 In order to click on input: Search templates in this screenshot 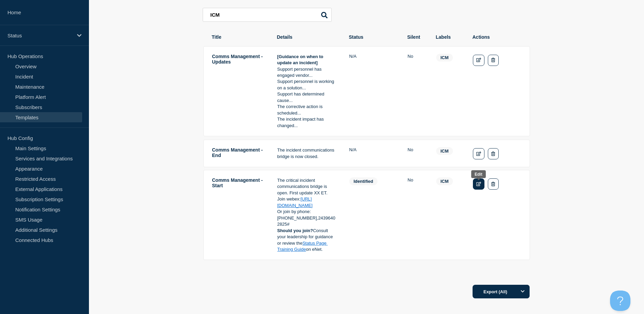, I will do `click(267, 15)`.